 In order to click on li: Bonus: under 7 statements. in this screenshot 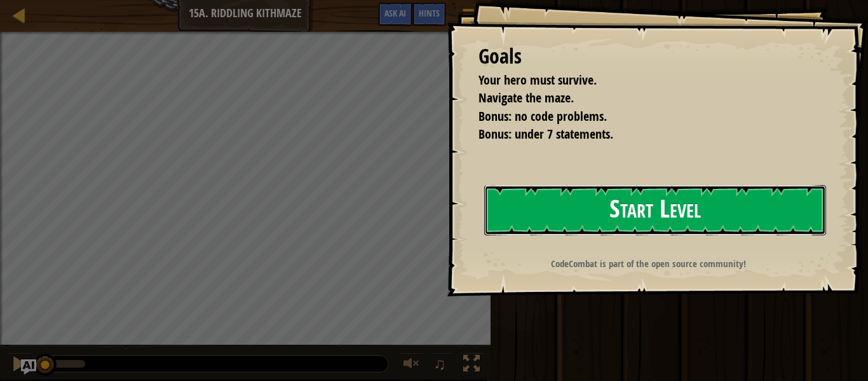, I will do `click(641, 134)`.